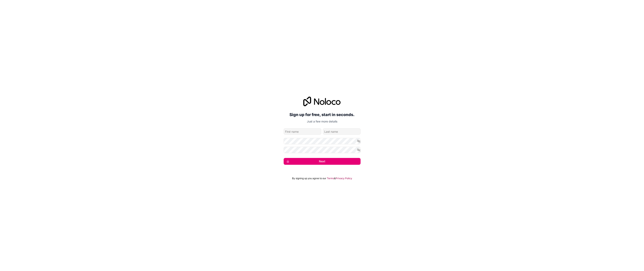 Image resolution: width=644 pixels, height=271 pixels. What do you see at coordinates (342, 131) in the screenshot?
I see `input: family-name` at bounding box center [342, 131].